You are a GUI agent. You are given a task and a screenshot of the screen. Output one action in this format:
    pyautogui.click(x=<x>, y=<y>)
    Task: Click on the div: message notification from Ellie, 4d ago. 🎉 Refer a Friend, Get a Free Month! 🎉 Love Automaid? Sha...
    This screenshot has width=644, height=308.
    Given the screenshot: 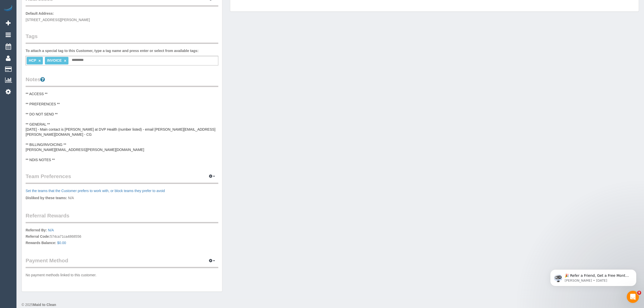 What is the action you would take?
    pyautogui.click(x=51, y=19)
    